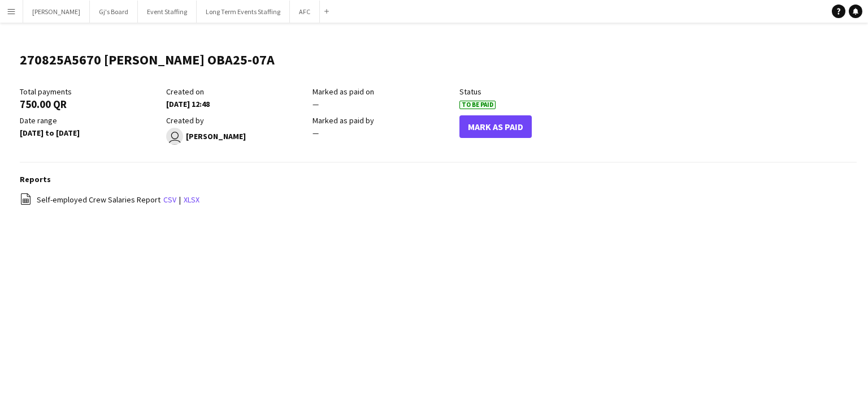 This screenshot has height=393, width=868. I want to click on span: To Be Paid, so click(477, 104).